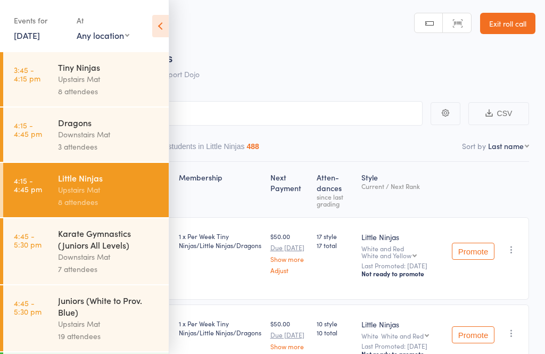 The image size is (545, 354). I want to click on div: 488, so click(253, 146).